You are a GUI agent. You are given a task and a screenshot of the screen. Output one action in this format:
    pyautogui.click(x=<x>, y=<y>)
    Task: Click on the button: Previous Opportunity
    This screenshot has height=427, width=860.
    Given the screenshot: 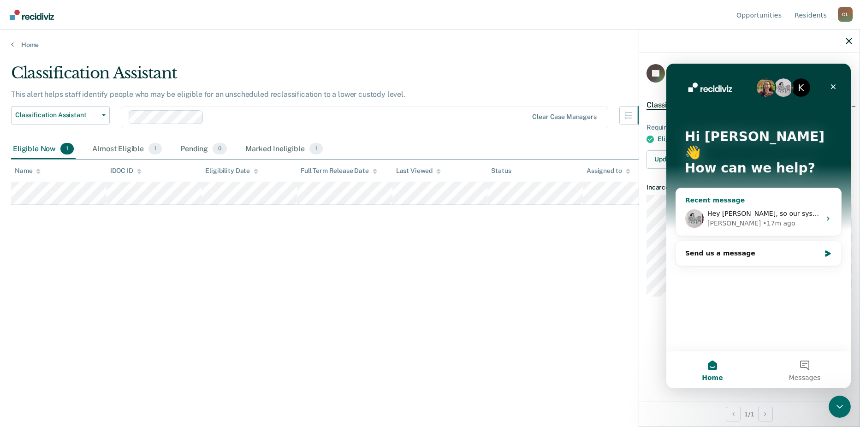 What is the action you would take?
    pyautogui.click(x=733, y=414)
    